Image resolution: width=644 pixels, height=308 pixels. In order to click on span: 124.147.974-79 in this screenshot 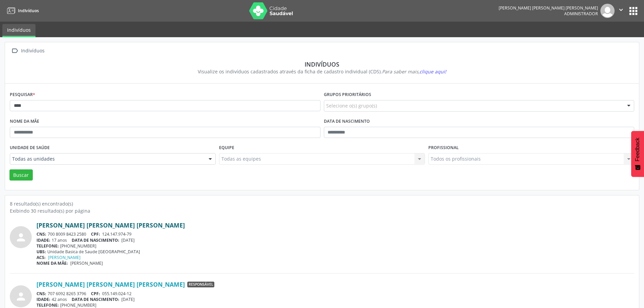, I will do `click(117, 234)`.